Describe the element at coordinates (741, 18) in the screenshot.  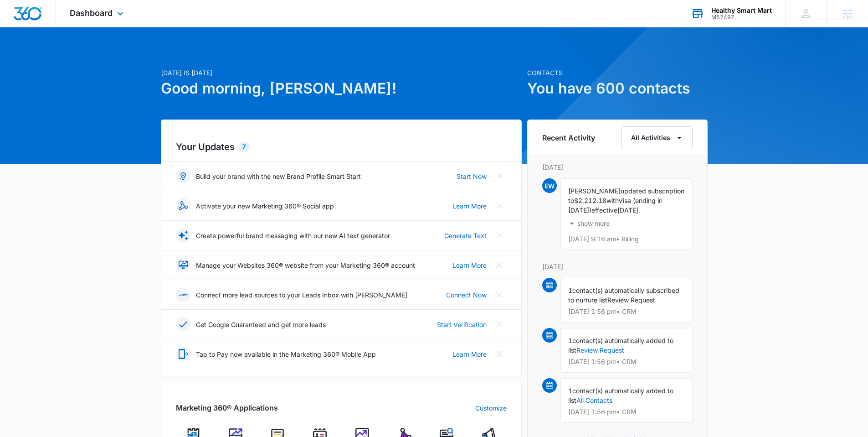
I see `div: account id` at that location.